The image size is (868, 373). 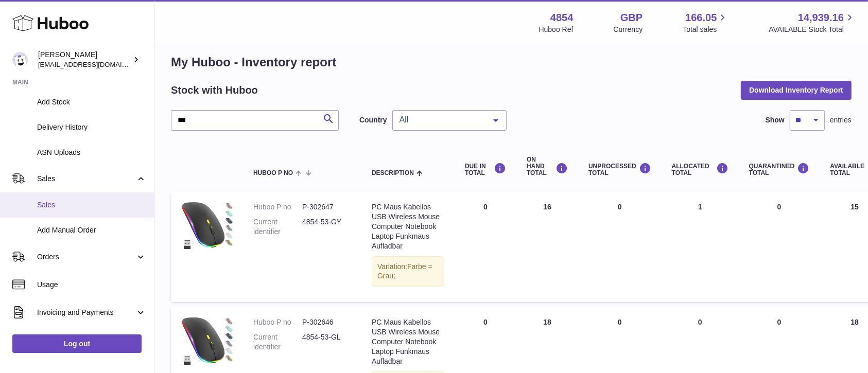 I want to click on a: 166.05 Total sales, so click(x=705, y=23).